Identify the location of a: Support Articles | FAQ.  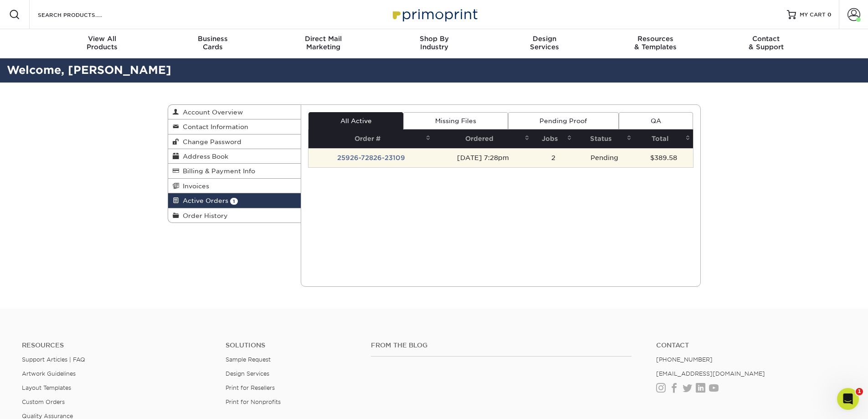
(54, 360).